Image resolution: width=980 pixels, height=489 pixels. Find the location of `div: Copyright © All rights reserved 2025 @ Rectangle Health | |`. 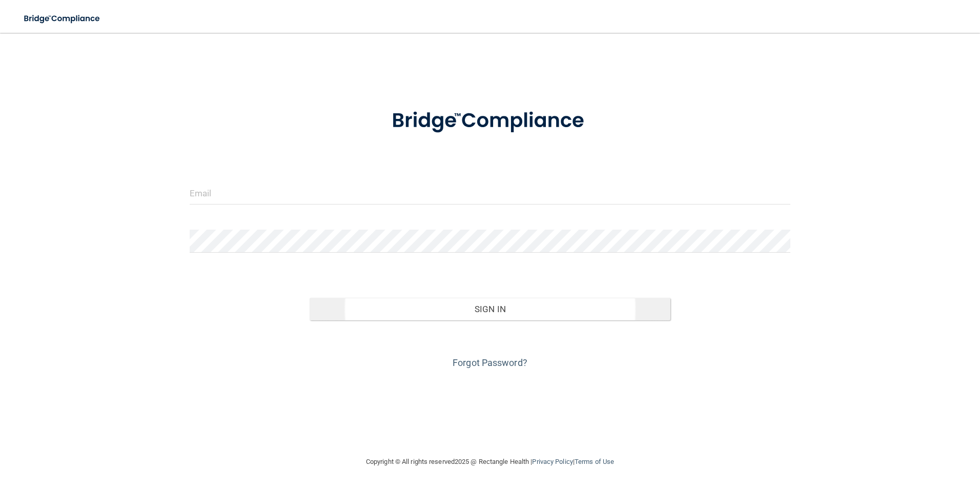

div: Copyright © All rights reserved 2025 @ Rectangle Health | | is located at coordinates (490, 461).